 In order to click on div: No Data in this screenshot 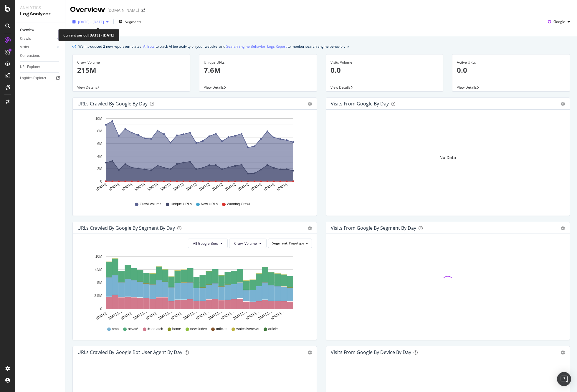, I will do `click(448, 158)`.